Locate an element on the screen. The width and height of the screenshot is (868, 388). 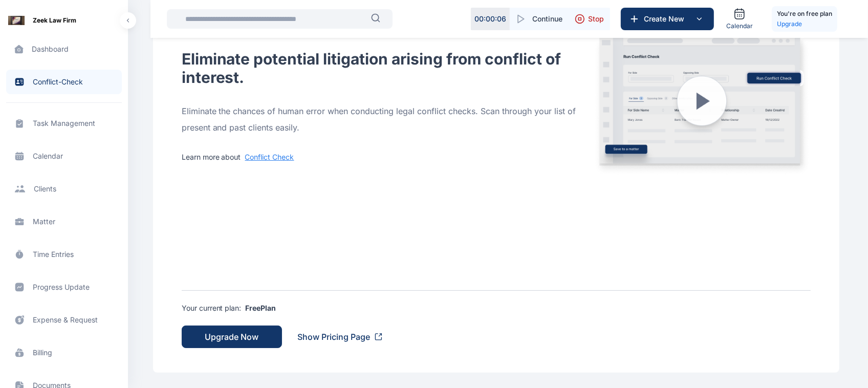
span: time entries is located at coordinates (64, 255).